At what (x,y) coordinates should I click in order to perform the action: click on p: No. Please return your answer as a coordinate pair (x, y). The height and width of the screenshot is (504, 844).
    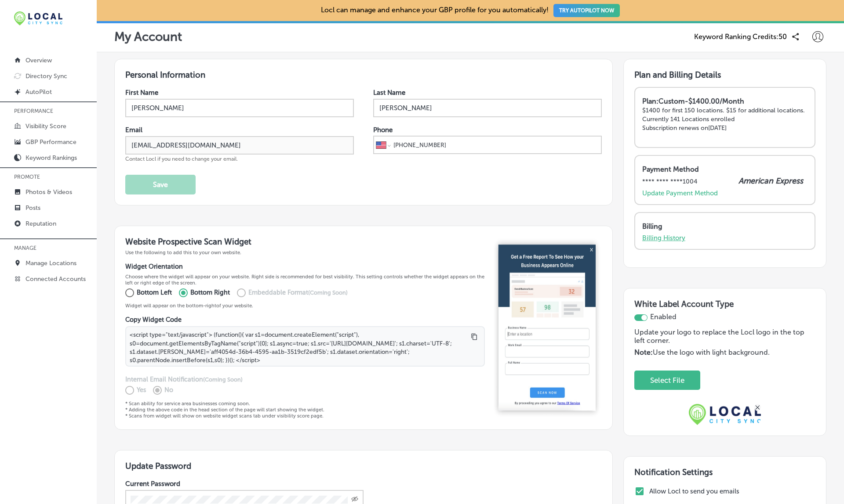
    Looking at the image, I should click on (169, 391).